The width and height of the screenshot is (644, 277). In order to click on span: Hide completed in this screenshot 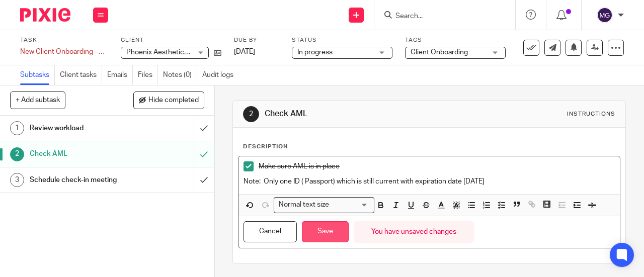, I will do `click(174, 101)`.